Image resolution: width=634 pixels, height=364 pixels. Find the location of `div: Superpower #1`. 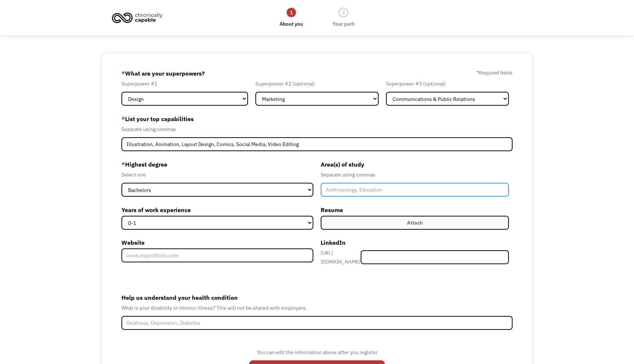

div: Superpower #1 is located at coordinates (185, 84).